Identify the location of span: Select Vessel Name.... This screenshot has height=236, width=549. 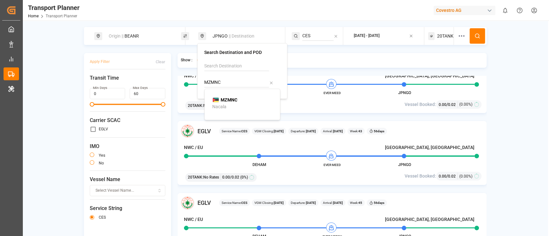
(115, 191).